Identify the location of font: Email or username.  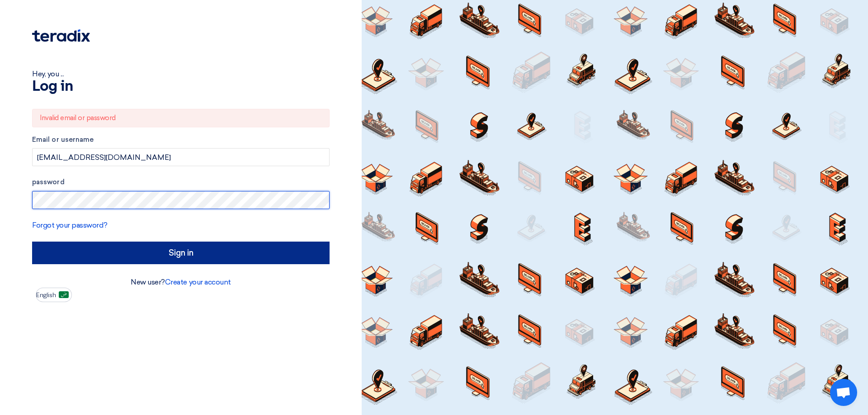
(63, 140).